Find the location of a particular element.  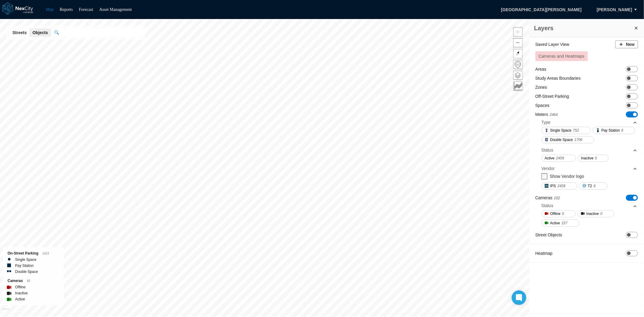

label: Heatmap is located at coordinates (544, 253).